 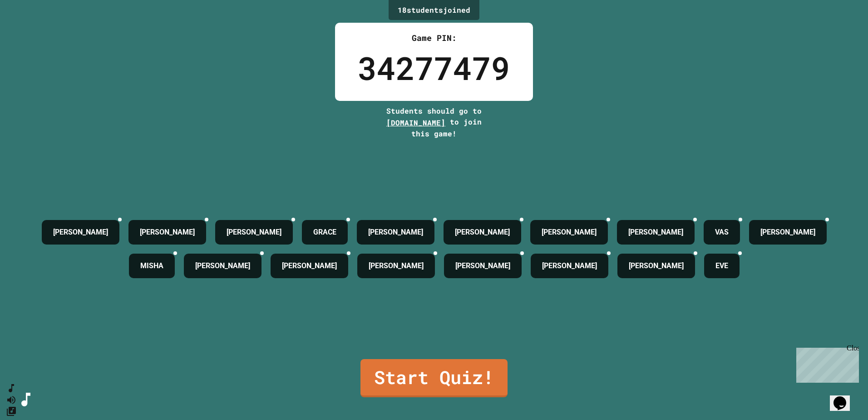 I want to click on h4: VAS, so click(x=722, y=232).